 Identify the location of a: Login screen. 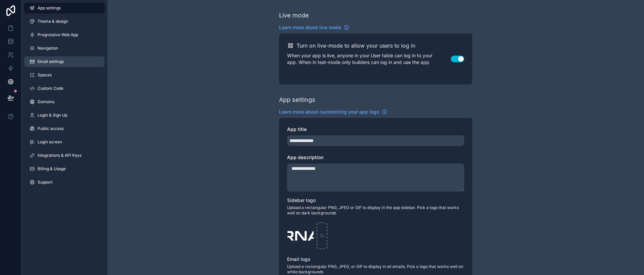
(64, 142).